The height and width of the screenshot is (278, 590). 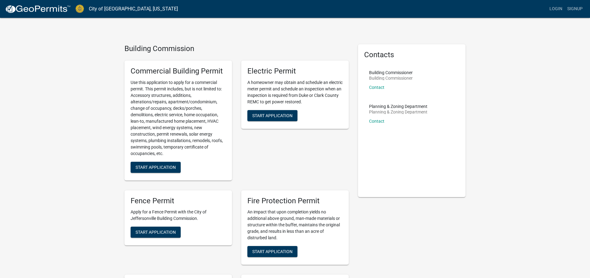 What do you see at coordinates (178, 201) in the screenshot?
I see `h5: Fence Permit` at bounding box center [178, 201].